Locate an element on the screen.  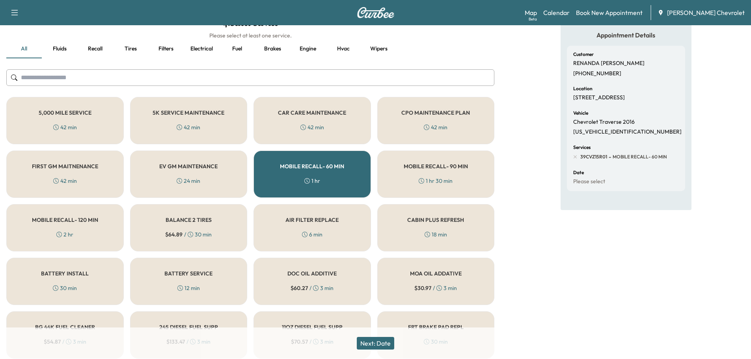
h5: Appointment Details is located at coordinates (626, 35).